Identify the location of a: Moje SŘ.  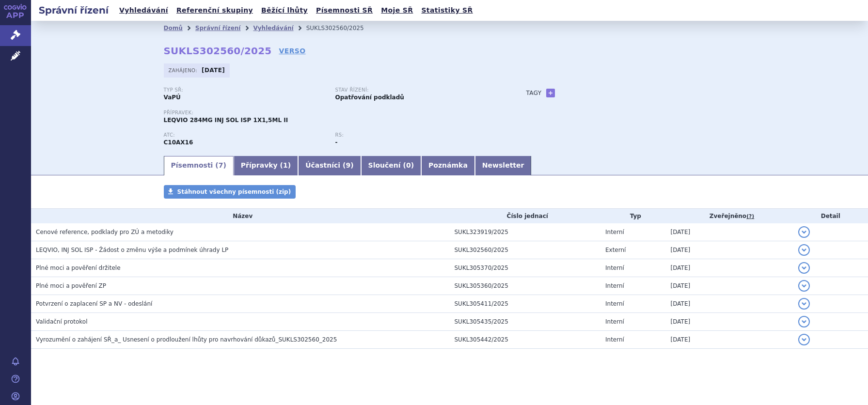
(397, 10).